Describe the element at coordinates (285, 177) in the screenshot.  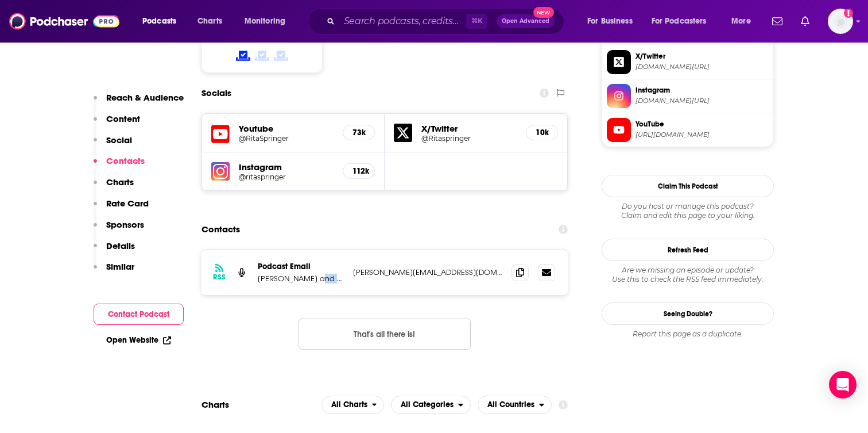
I see `h5: @ritaspringer` at that location.